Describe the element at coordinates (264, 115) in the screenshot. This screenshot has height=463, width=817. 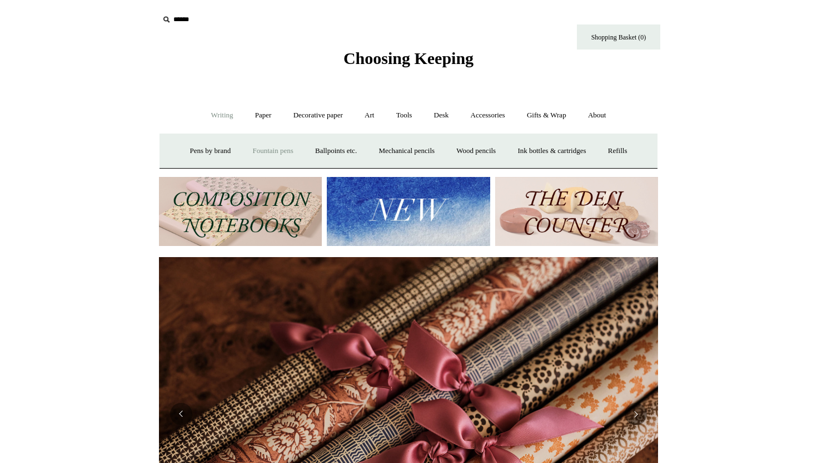
I see `a: Paper` at that location.